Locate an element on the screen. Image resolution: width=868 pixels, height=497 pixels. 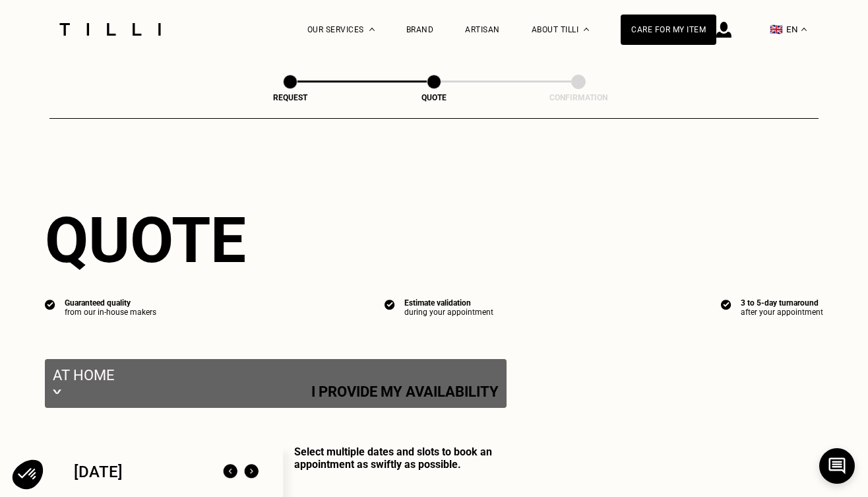
p: I provide my availability is located at coordinates (405, 391).